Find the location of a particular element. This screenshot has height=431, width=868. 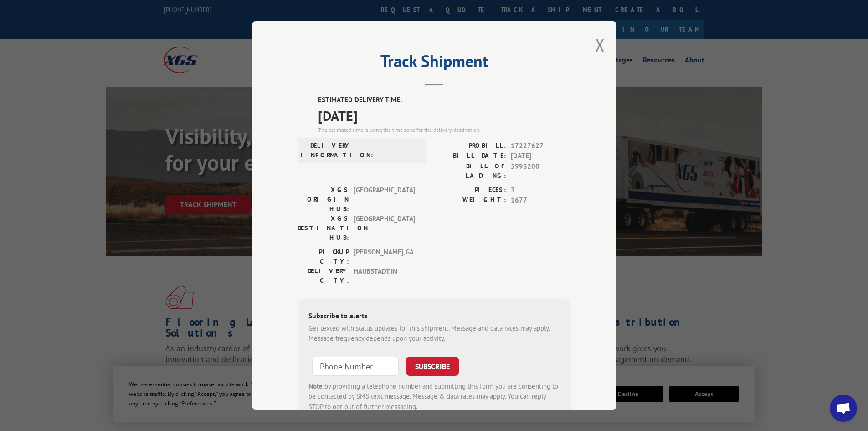

label: PICKUP CITY: is located at coordinates (323, 257).